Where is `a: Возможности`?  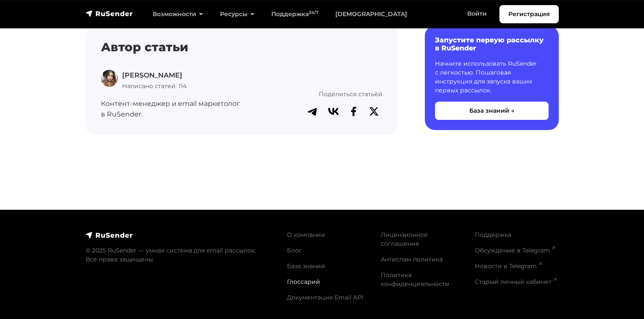 a: Возможности is located at coordinates (178, 14).